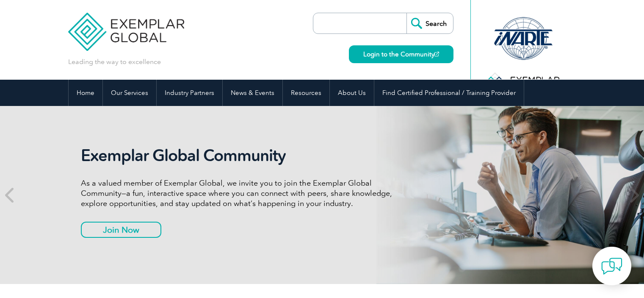 Image resolution: width=644 pixels, height=298 pixels. I want to click on a: Resources, so click(306, 93).